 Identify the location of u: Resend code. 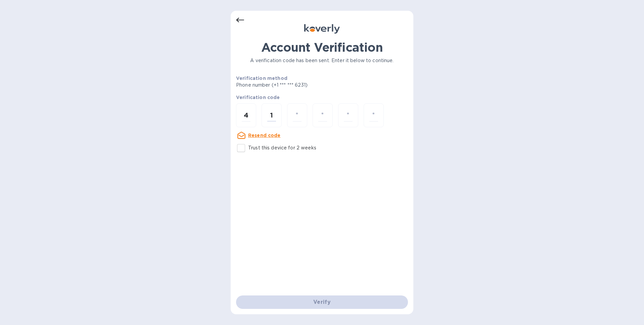
(264, 135).